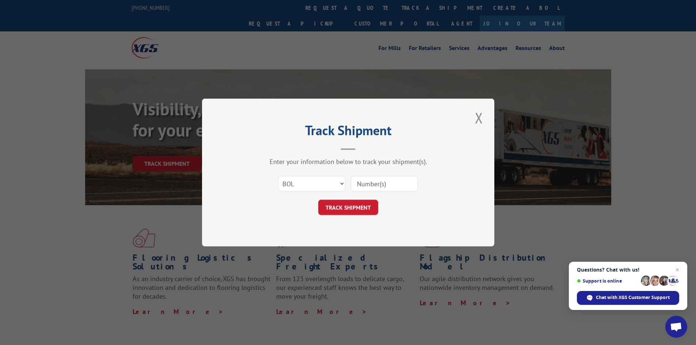 The image size is (696, 345). What do you see at coordinates (348, 132) in the screenshot?
I see `h2: Track Shipment` at bounding box center [348, 132].